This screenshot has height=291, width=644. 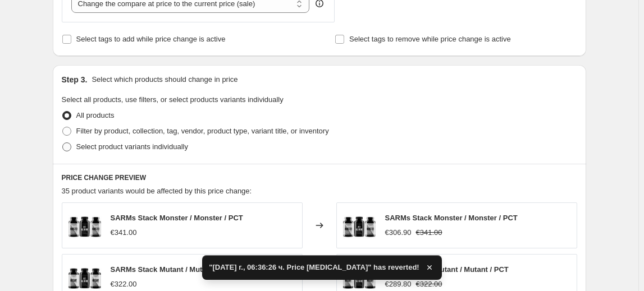 I want to click on span: 35 product variants would be affected by this price change:, so click(x=157, y=191).